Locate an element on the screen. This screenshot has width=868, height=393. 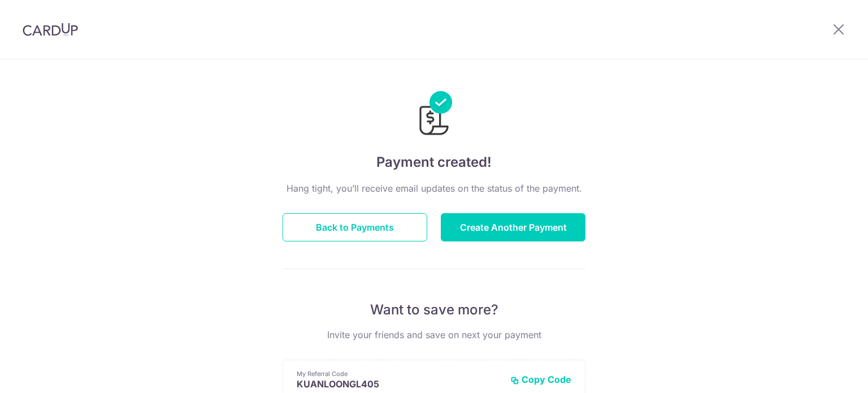
p: Invite your friends and save on next your payment is located at coordinates (434, 335).